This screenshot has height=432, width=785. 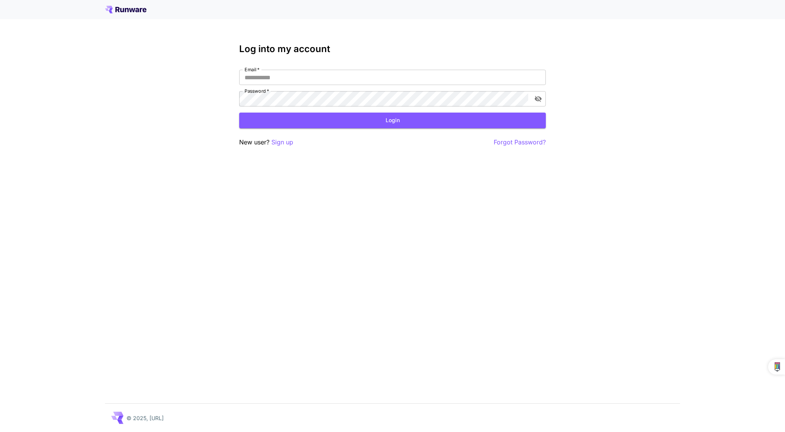 I want to click on p: New user?, so click(x=266, y=142).